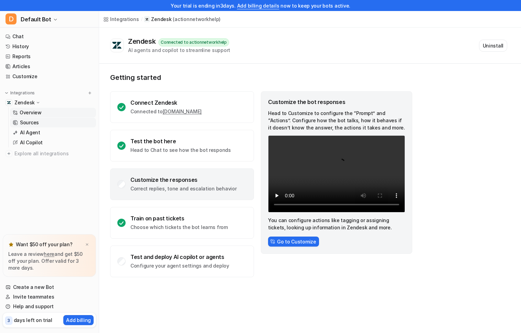 The image size is (521, 333). I want to click on div: Train on past tickets, so click(179, 218).